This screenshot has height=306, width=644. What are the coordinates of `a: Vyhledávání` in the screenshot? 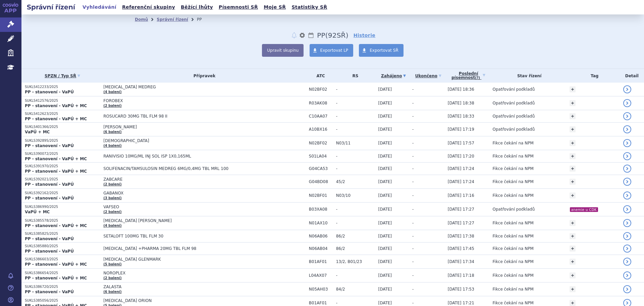 It's located at (99, 7).